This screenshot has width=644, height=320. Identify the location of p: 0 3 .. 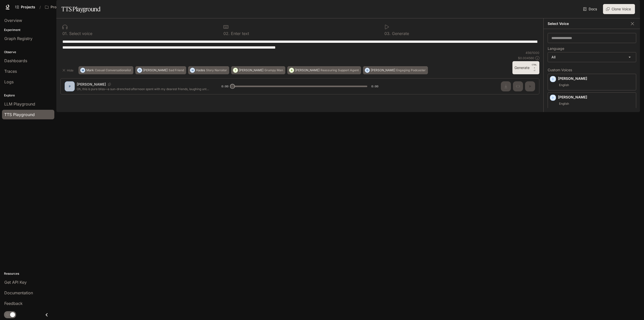
(387, 34).